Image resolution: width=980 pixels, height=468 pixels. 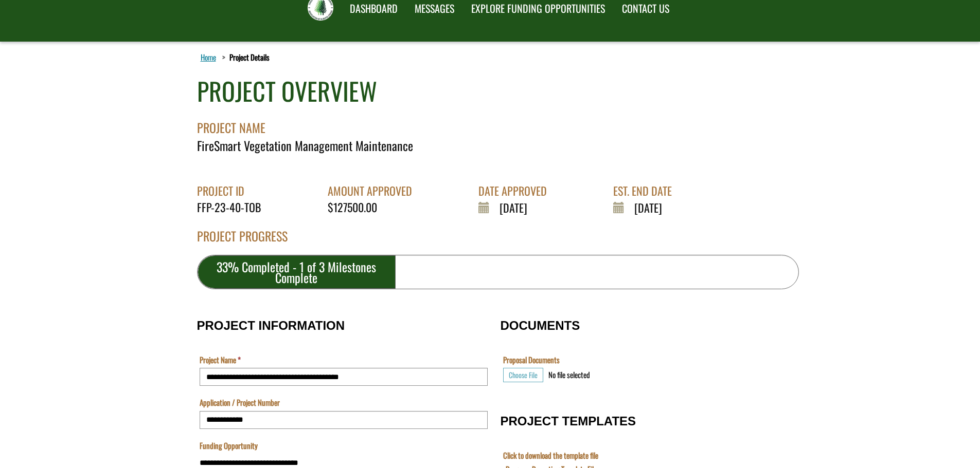 What do you see at coordinates (642, 351) in the screenshot?
I see `fieldset: DOCUMENTS` at bounding box center [642, 351].